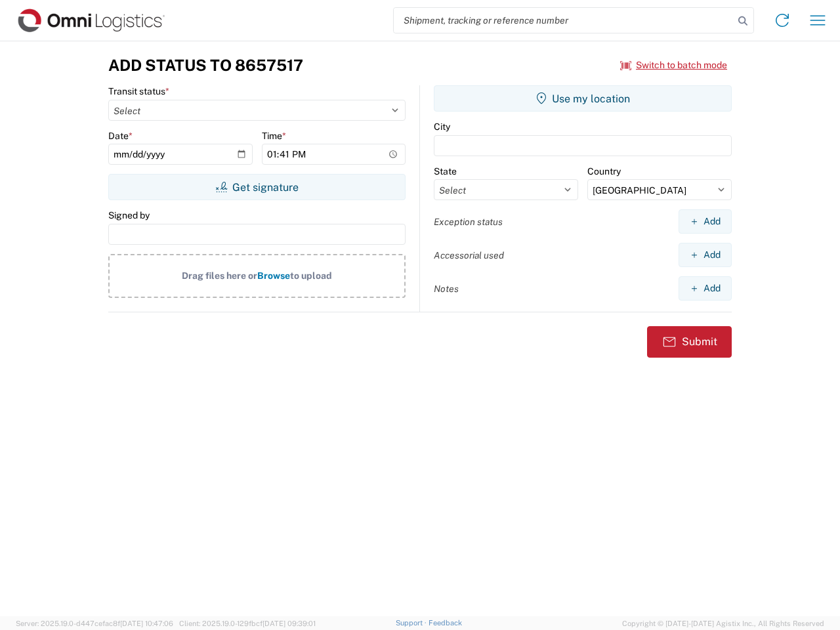 Image resolution: width=840 pixels, height=630 pixels. What do you see at coordinates (673, 65) in the screenshot?
I see `button: Switch to batch mode` at bounding box center [673, 65].